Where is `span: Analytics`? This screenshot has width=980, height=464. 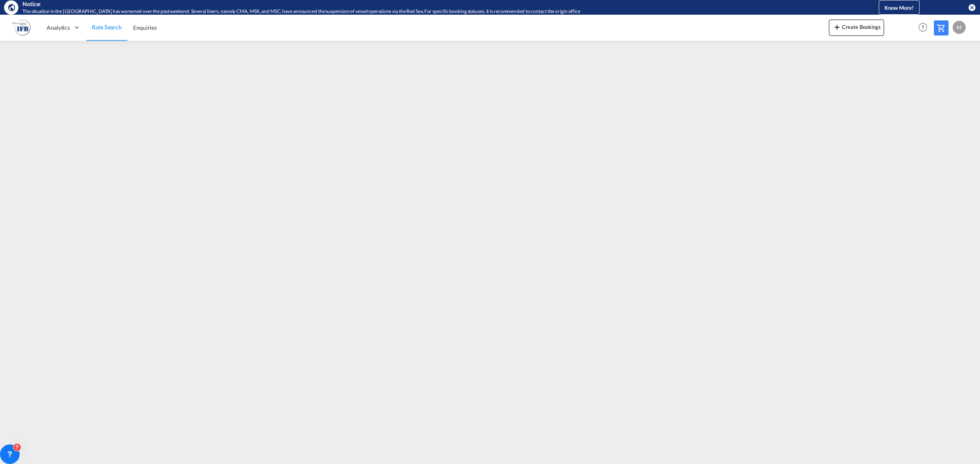 span: Analytics is located at coordinates (58, 28).